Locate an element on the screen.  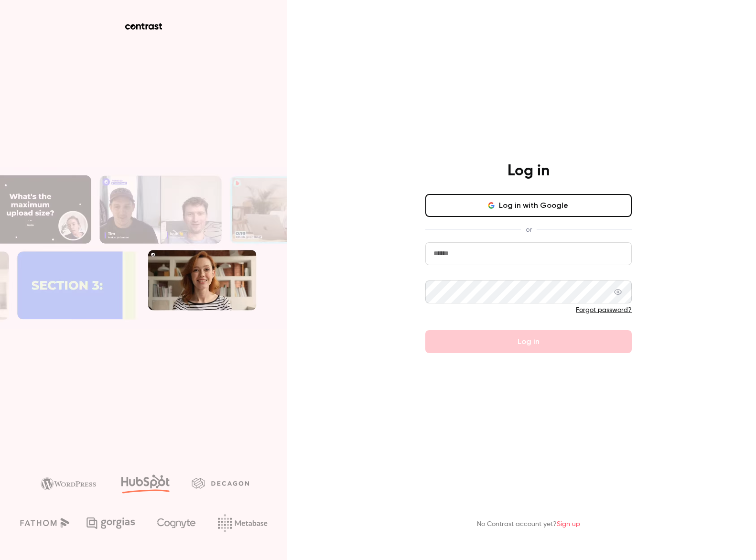
a: Forgot password? is located at coordinates (604, 310).